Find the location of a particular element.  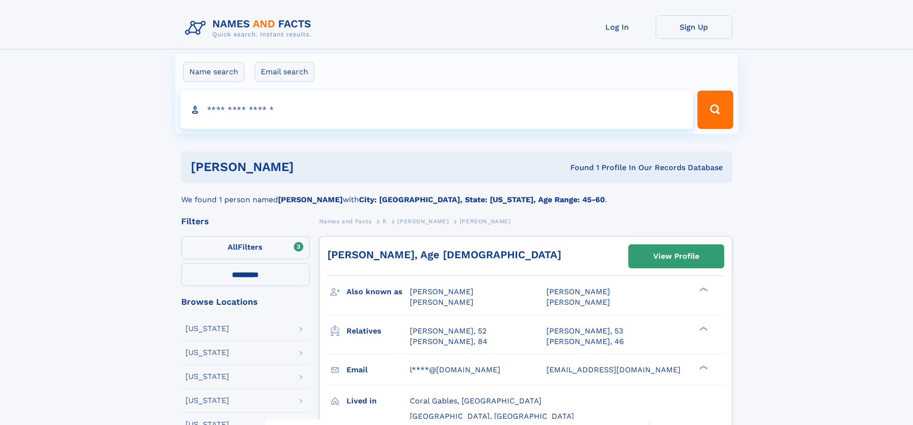

label: Filters is located at coordinates (245, 248).